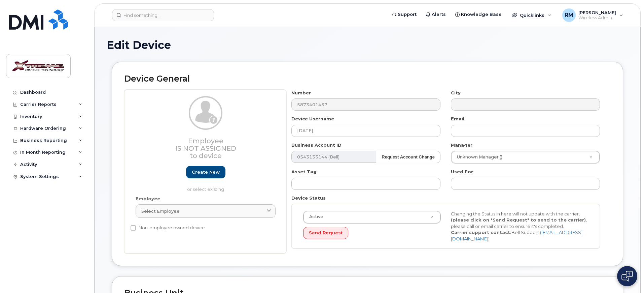  What do you see at coordinates (205, 148) in the screenshot?
I see `span: Is not assigned` at bounding box center [205, 148].